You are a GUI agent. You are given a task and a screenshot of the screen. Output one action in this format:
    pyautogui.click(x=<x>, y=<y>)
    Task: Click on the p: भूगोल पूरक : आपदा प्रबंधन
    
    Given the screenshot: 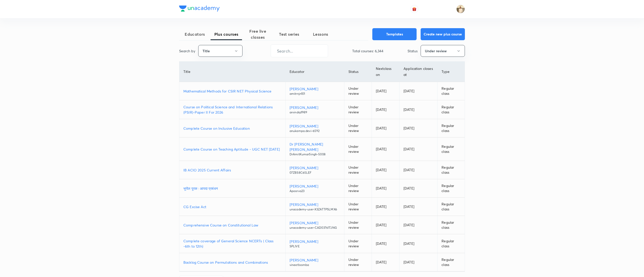 What is the action you would take?
    pyautogui.click(x=232, y=188)
    